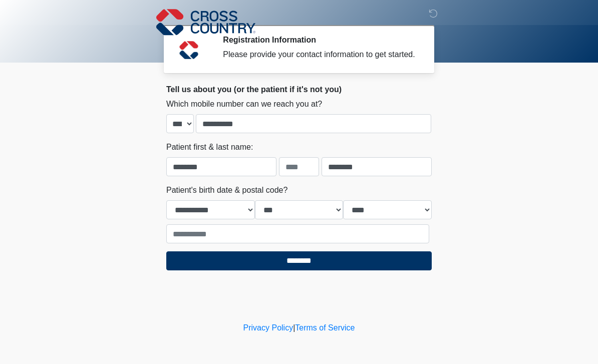 The image size is (598, 364). Describe the element at coordinates (320, 55) in the screenshot. I see `div: Please provide your contact information to get started.` at that location.